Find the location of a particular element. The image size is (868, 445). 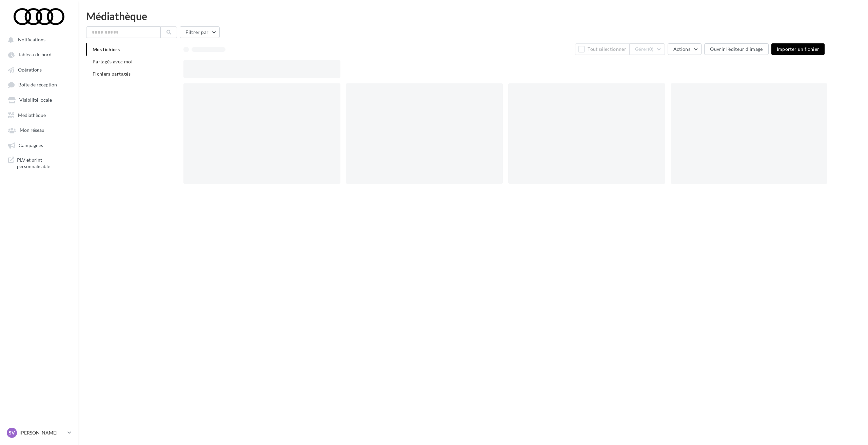

a: Boîte de réception is located at coordinates (39, 85).